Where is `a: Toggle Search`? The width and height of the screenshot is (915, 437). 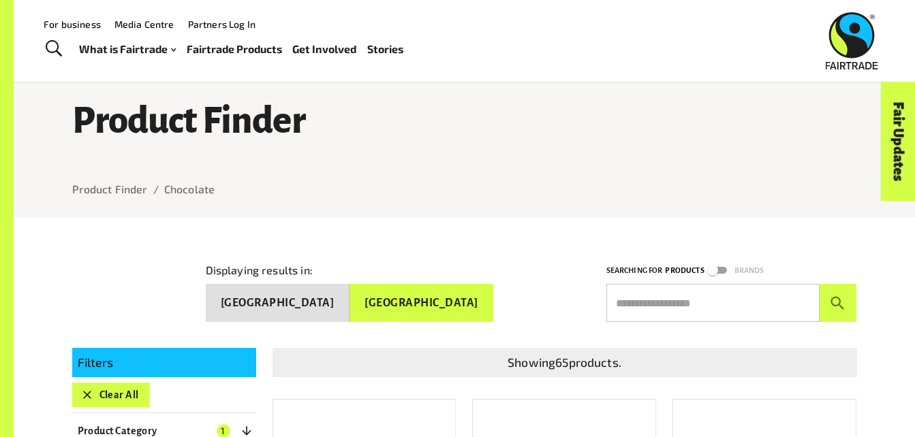 a: Toggle Search is located at coordinates (53, 49).